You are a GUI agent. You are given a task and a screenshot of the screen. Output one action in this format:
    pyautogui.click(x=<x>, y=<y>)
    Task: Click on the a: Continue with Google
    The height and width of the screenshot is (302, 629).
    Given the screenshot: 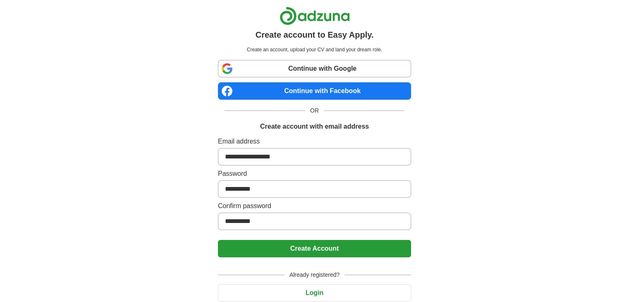 What is the action you would take?
    pyautogui.click(x=314, y=69)
    